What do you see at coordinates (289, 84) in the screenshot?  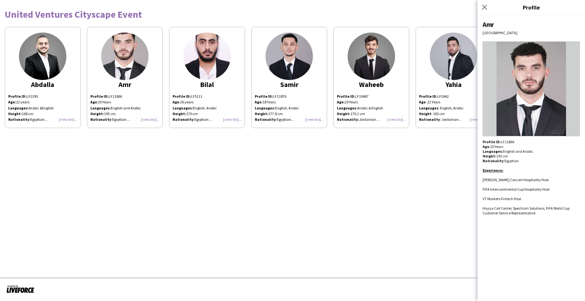 I see `div: Samir` at bounding box center [289, 84].